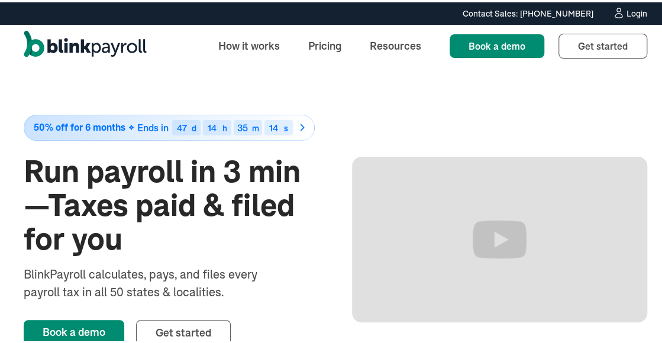 The width and height of the screenshot is (662, 343). Describe the element at coordinates (603, 44) in the screenshot. I see `a: Get started` at that location.